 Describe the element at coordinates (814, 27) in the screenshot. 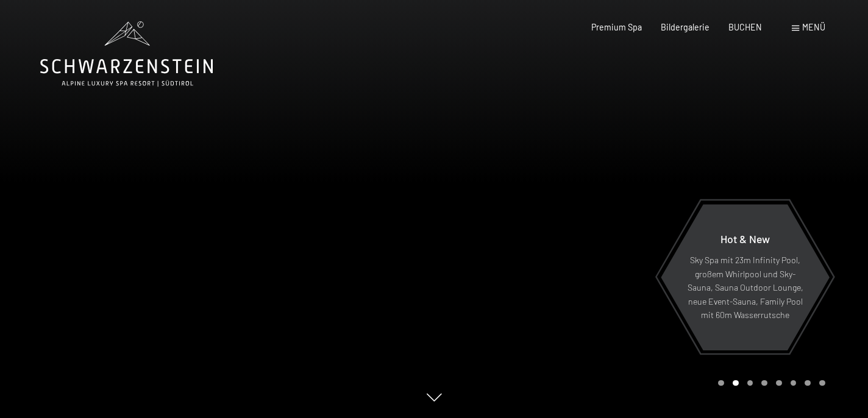

I see `span: Menü` at that location.